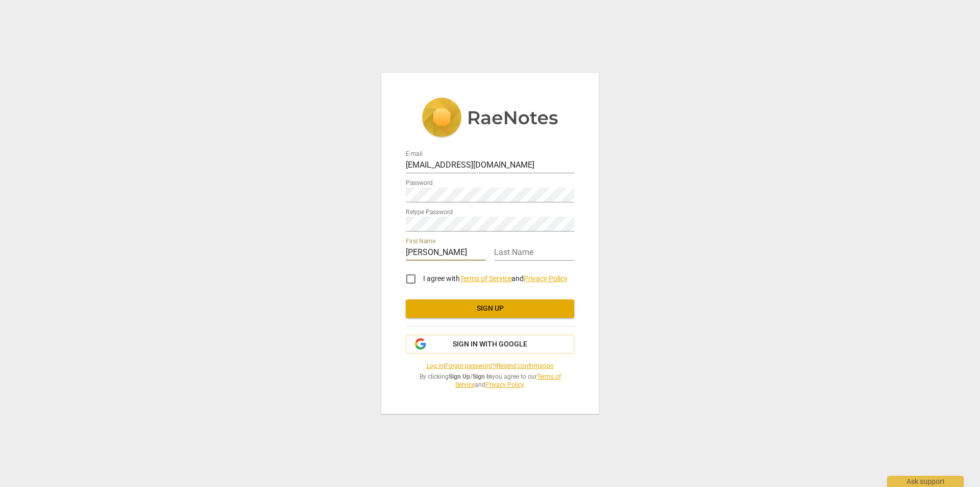  Describe the element at coordinates (419, 183) in the screenshot. I see `label: Password` at that location.